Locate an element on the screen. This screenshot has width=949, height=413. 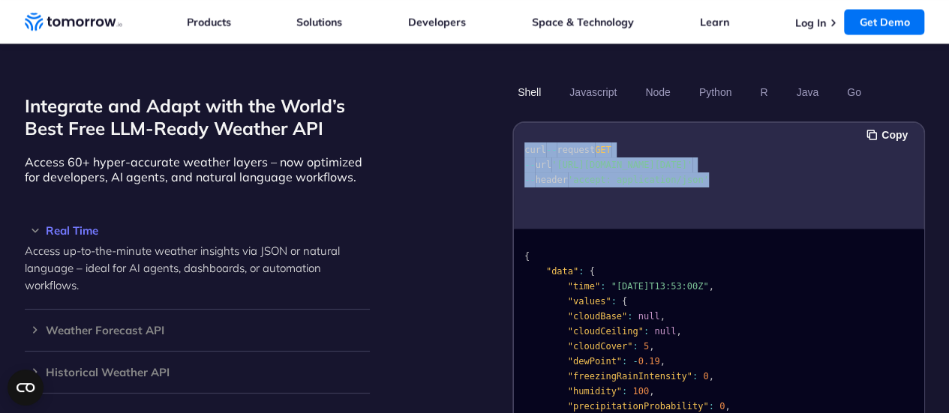
span: 5 is located at coordinates (645, 346).